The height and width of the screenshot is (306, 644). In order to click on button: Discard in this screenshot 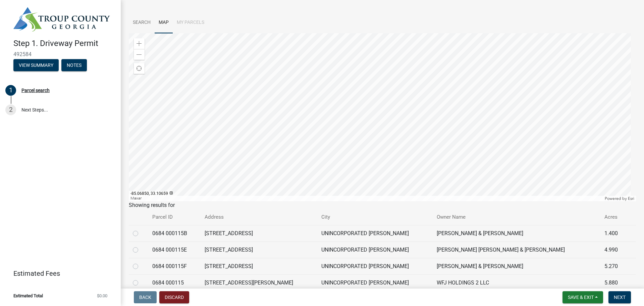, I will do `click(174, 297)`.